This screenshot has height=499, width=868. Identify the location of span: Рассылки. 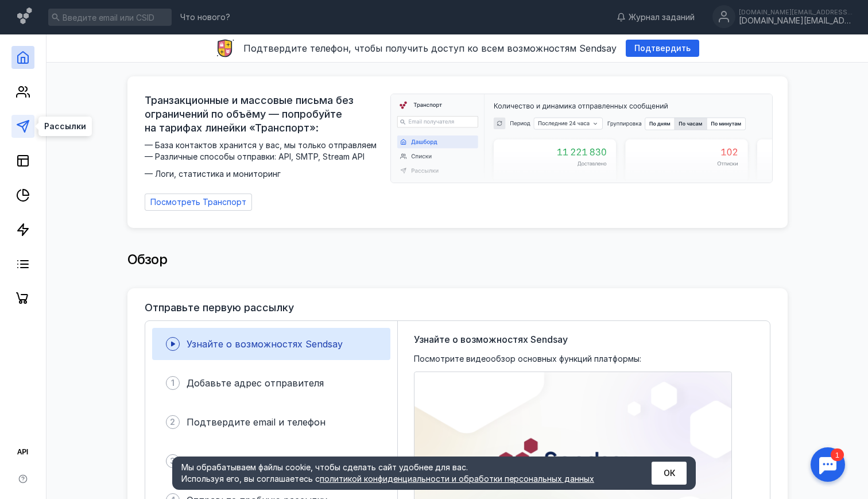
(64, 126).